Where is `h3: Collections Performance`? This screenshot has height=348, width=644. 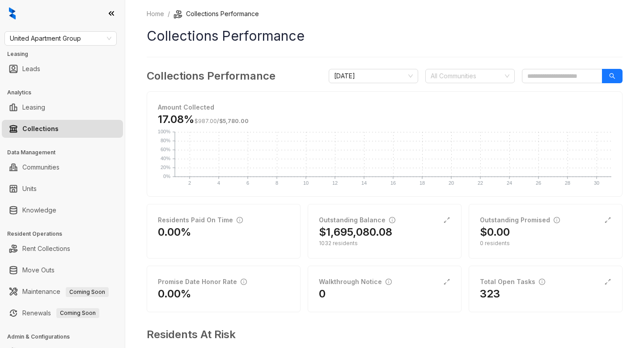
h3: Collections Performance is located at coordinates (211, 76).